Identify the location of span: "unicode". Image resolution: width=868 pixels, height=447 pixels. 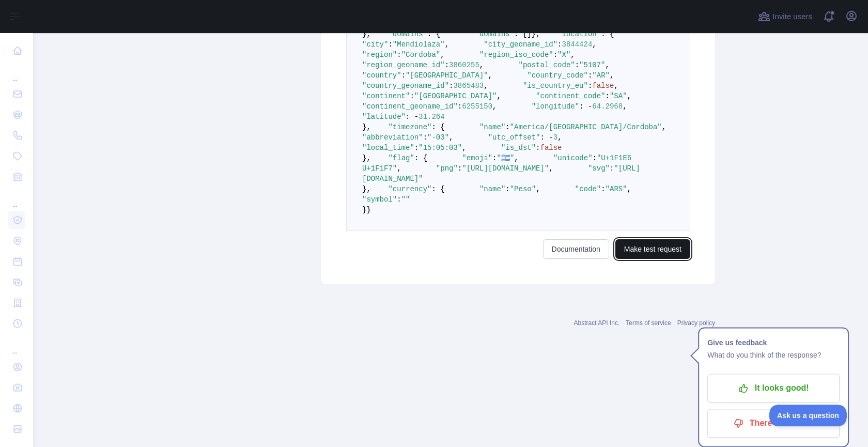
(573, 158).